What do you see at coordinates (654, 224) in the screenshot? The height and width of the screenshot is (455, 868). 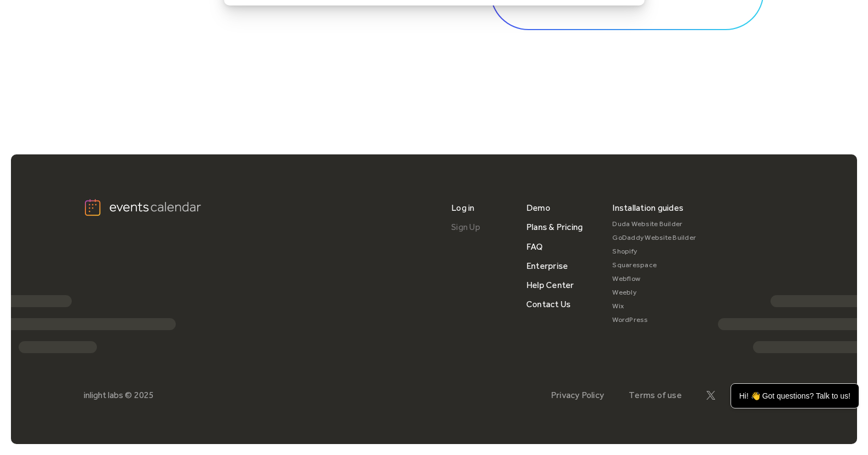 I see `a: Duda Website Builder` at bounding box center [654, 224].